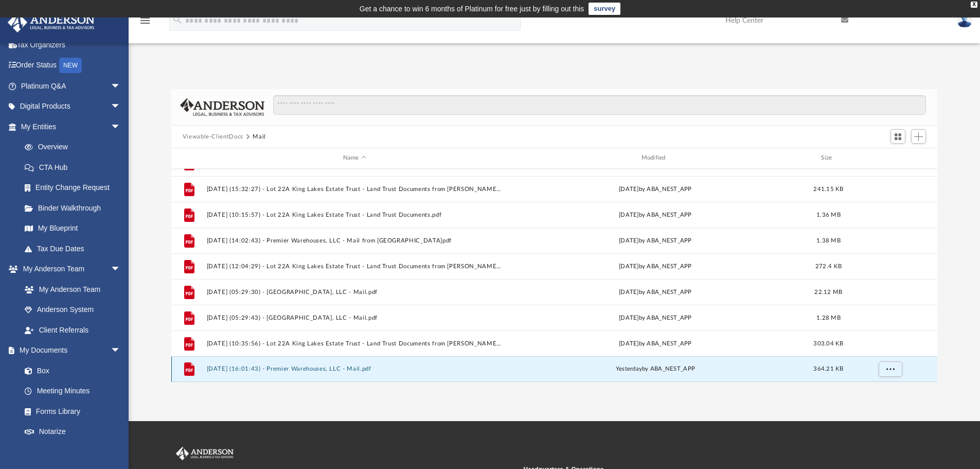 This screenshot has height=469, width=980. What do you see at coordinates (71, 86) in the screenshot?
I see `a: Platinum Q&Aarrow_drop_down` at bounding box center [71, 86].